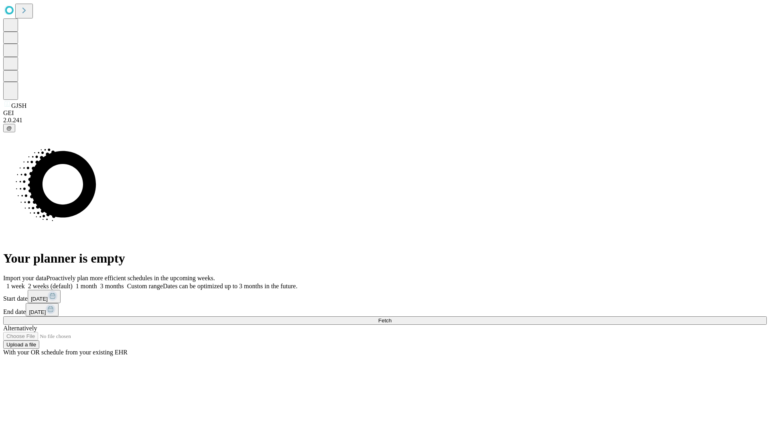 This screenshot has width=770, height=433. I want to click on span: GJSH, so click(19, 105).